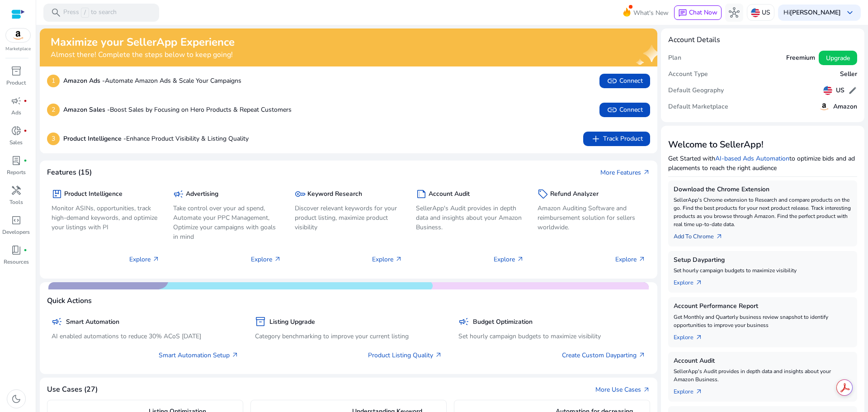  I want to click on h5: Plan, so click(675, 58).